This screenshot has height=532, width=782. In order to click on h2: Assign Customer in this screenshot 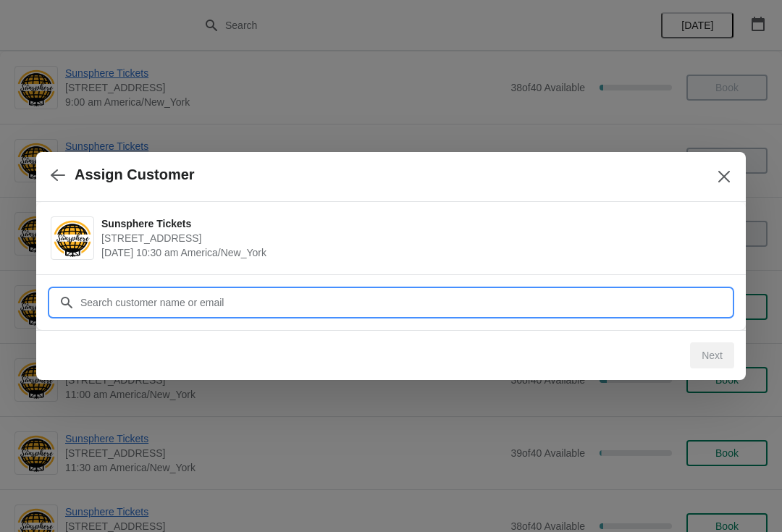, I will do `click(134, 174)`.